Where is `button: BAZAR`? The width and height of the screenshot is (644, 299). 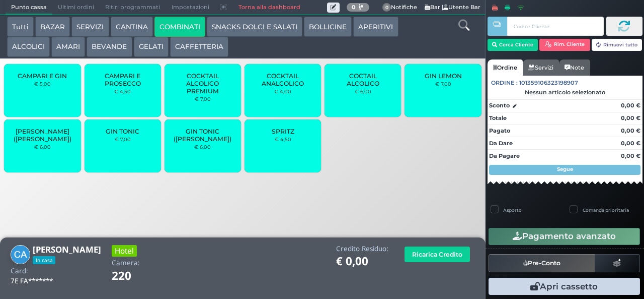 button: BAZAR is located at coordinates (52, 27).